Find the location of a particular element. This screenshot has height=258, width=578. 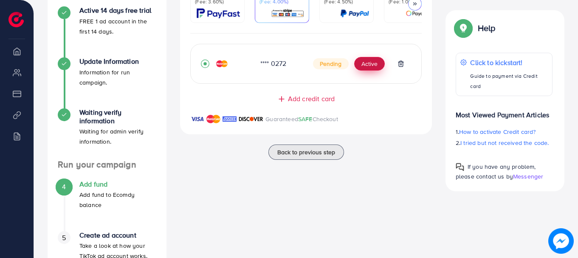

img: credit is located at coordinates (222, 64).